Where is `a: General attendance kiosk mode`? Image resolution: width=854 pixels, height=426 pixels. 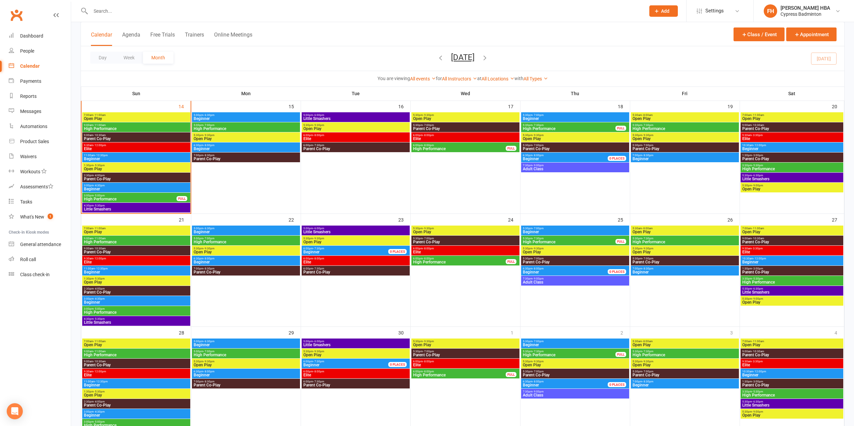 a: General attendance kiosk mode is located at coordinates (40, 245).